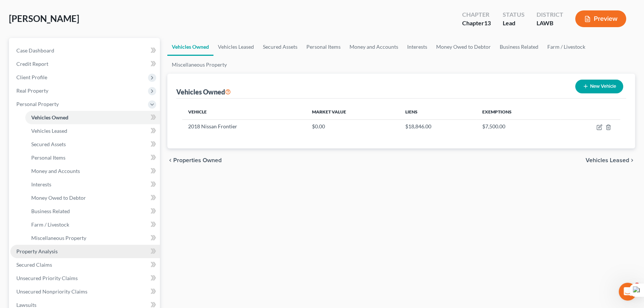 The image size is (644, 308). Describe the element at coordinates (85, 278) in the screenshot. I see `a: Unsecured Priority Claims` at that location.